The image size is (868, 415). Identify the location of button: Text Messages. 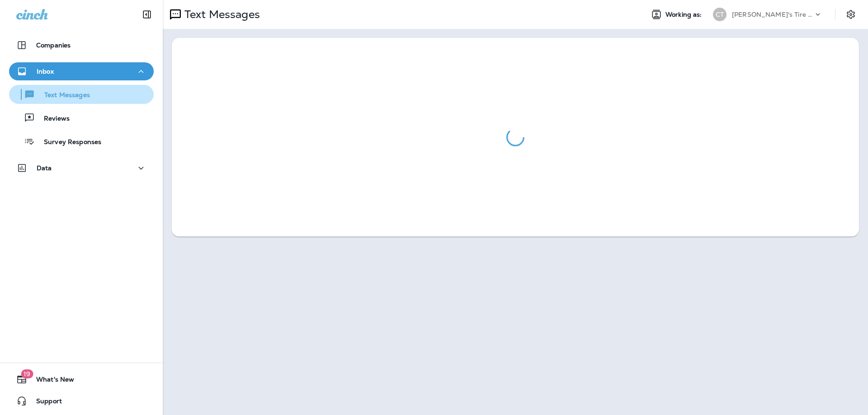
(82, 95).